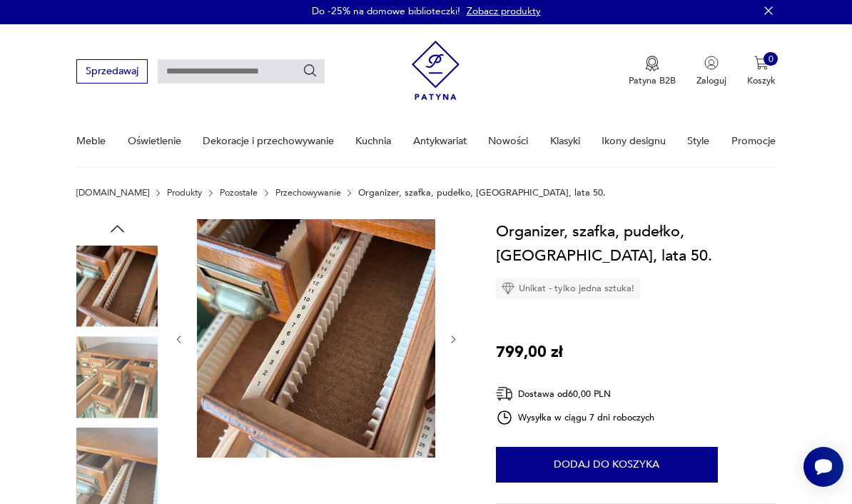 This screenshot has height=504, width=852. I want to click on a: Meble, so click(91, 141).